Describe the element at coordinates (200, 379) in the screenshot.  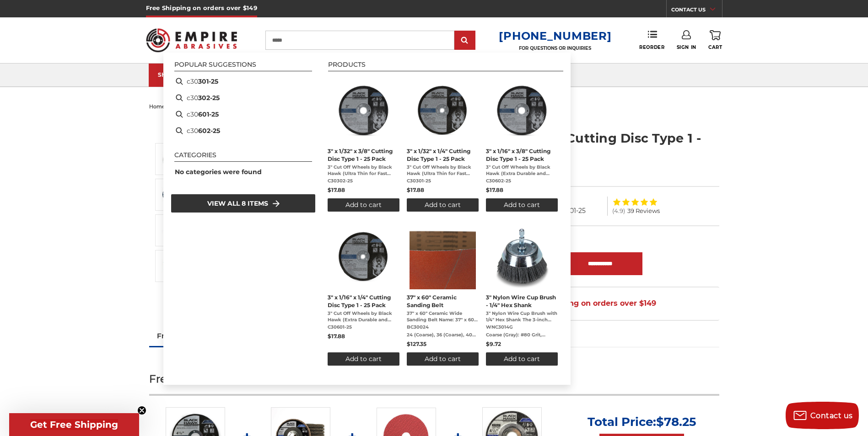
I see `span: Frequently Bought` at that location.